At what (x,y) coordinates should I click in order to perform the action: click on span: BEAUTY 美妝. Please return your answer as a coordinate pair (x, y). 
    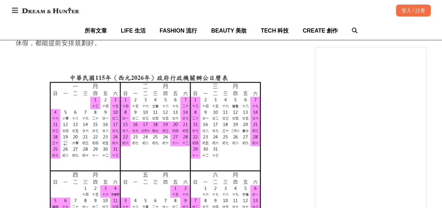
    Looking at the image, I should click on (229, 30).